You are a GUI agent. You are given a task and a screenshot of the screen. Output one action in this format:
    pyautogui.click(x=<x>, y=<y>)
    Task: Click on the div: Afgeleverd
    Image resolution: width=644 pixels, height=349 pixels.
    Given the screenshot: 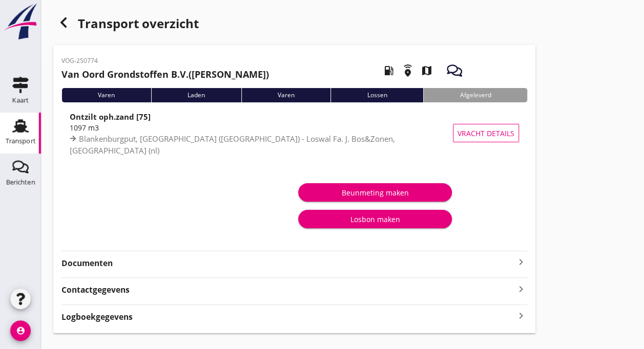 What is the action you would take?
    pyautogui.click(x=475, y=95)
    